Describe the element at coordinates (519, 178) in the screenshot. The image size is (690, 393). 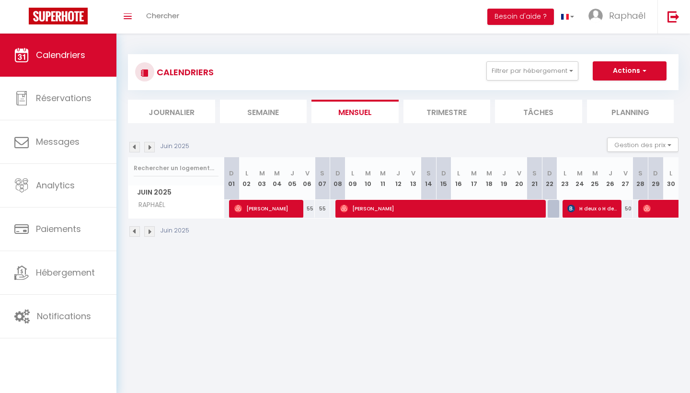
I see `th: 20` at that location.